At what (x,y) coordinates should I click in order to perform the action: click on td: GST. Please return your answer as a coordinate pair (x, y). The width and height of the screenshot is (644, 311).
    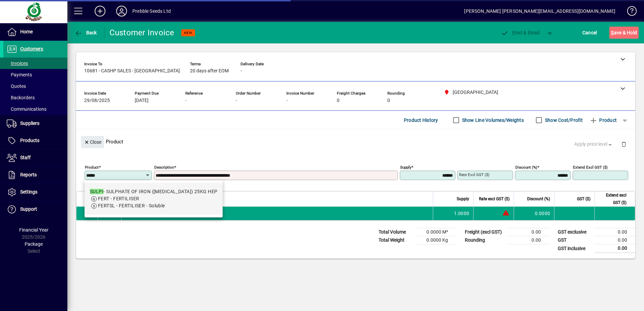
    Looking at the image, I should click on (575, 241).